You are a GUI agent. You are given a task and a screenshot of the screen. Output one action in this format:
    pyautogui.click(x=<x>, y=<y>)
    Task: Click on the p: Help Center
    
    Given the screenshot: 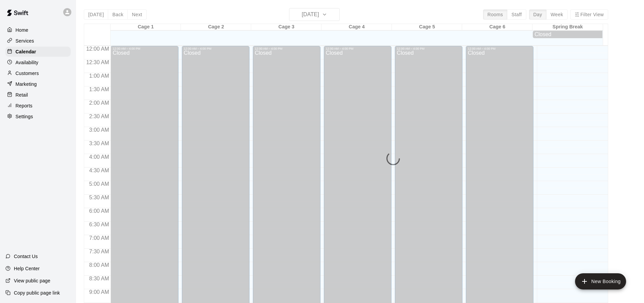 What is the action you would take?
    pyautogui.click(x=27, y=268)
    